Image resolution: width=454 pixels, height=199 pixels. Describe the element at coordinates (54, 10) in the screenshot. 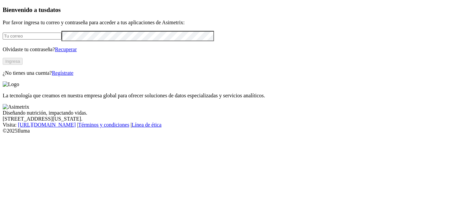

I see `span: datos` at that location.